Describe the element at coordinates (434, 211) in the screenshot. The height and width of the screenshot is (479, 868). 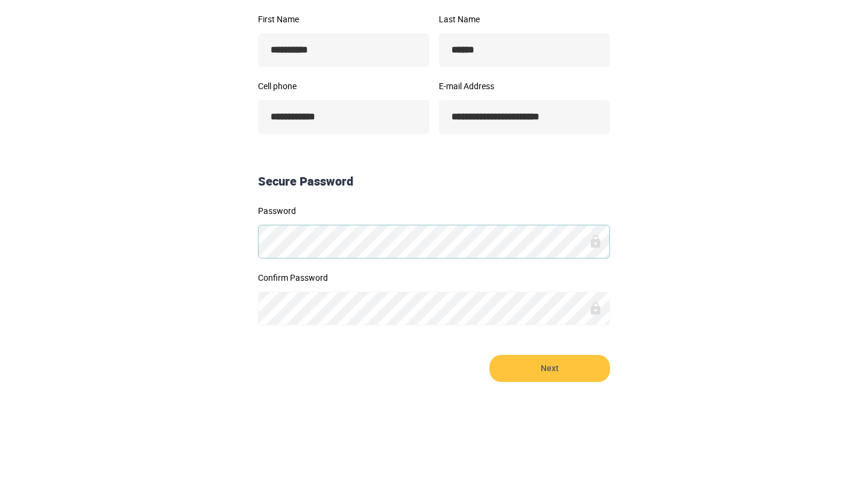
I see `label: Password` at that location.